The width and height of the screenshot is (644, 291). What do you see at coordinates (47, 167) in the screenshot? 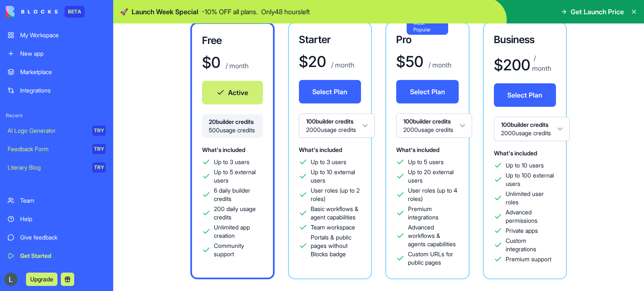
I see `div: Literary Blog` at bounding box center [47, 167].